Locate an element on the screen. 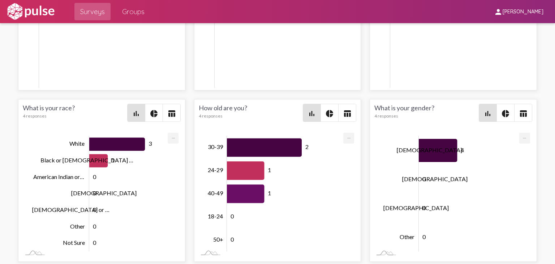 The height and width of the screenshot is (264, 555). tspan: 24-29 is located at coordinates (215, 170).